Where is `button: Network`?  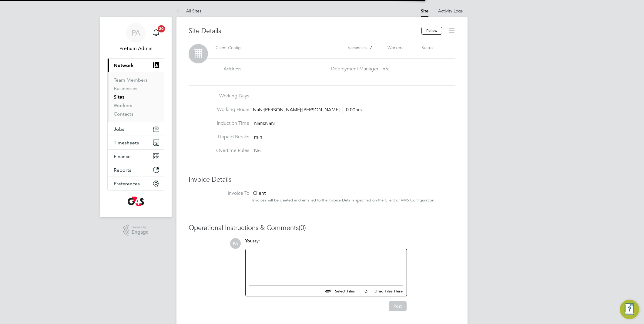 button: Network is located at coordinates (136, 65).